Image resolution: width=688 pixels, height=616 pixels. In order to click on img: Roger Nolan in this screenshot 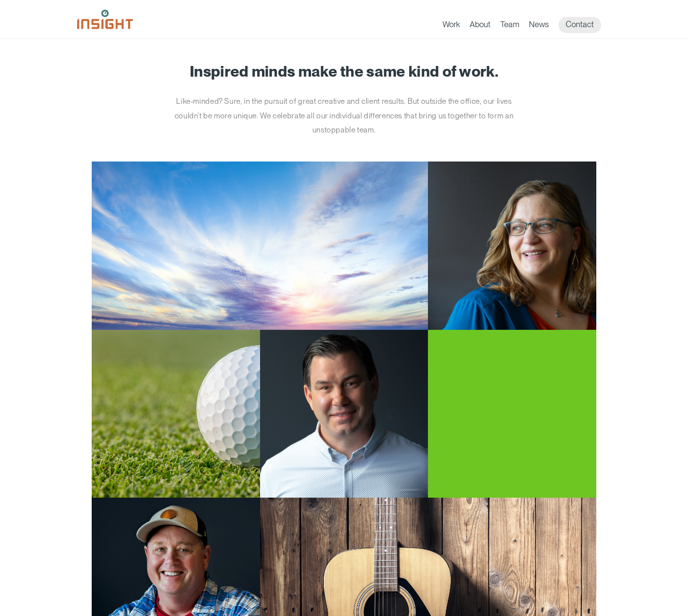, I will do `click(344, 414)`.